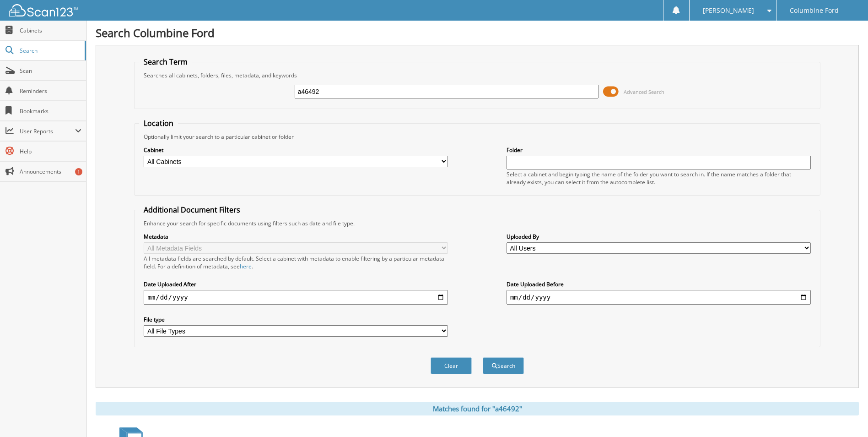 This screenshot has height=437, width=868. I want to click on button: Clear, so click(451, 366).